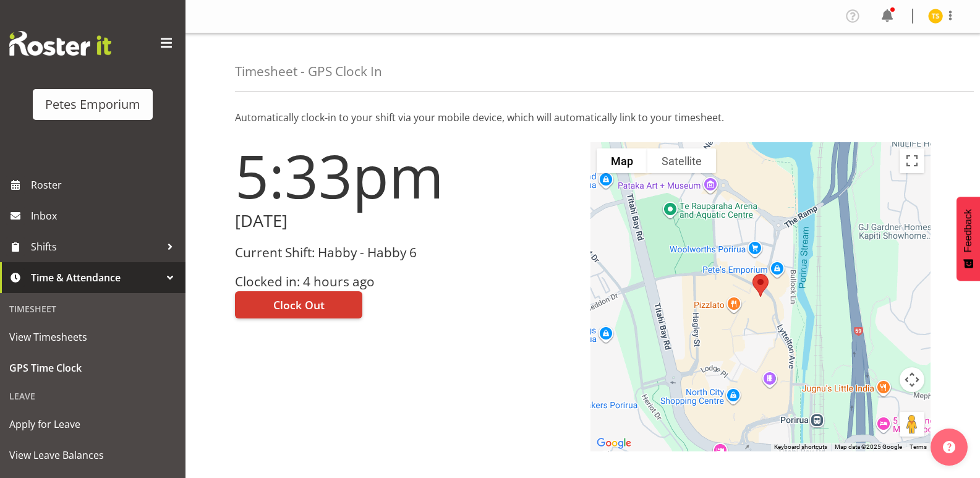  I want to click on img: help-xxl-2.png, so click(949, 447).